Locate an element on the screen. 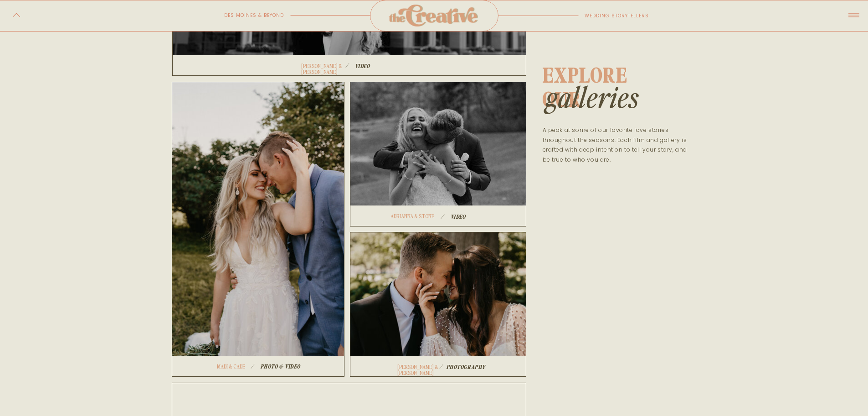  h1: Adrianna & Stone is located at coordinates (417, 215).